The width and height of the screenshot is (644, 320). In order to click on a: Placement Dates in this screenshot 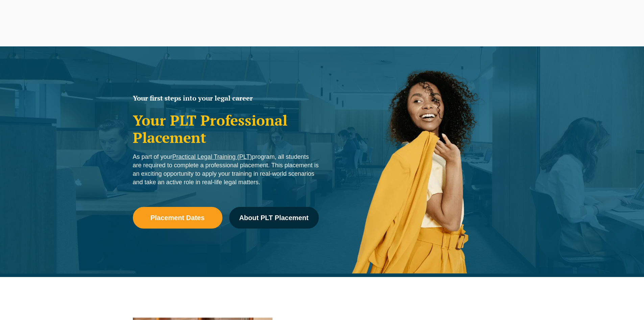, I will do `click(178, 217)`.